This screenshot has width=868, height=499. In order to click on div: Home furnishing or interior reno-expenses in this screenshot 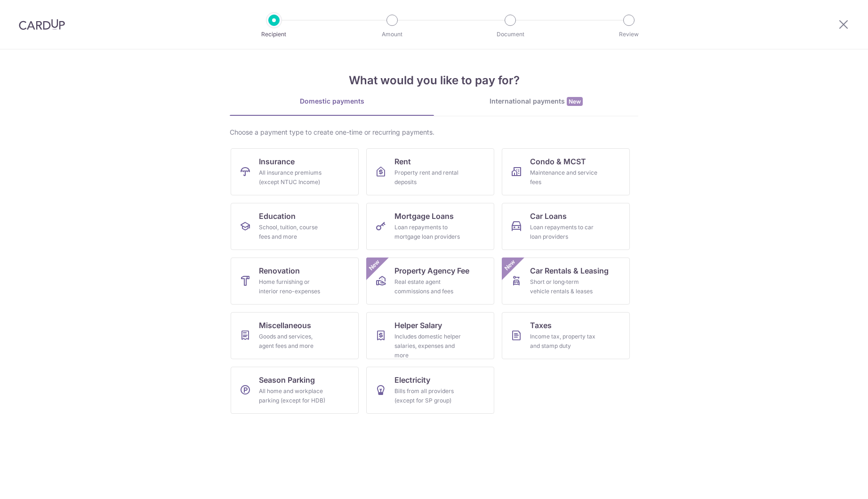, I will do `click(292, 286)`.